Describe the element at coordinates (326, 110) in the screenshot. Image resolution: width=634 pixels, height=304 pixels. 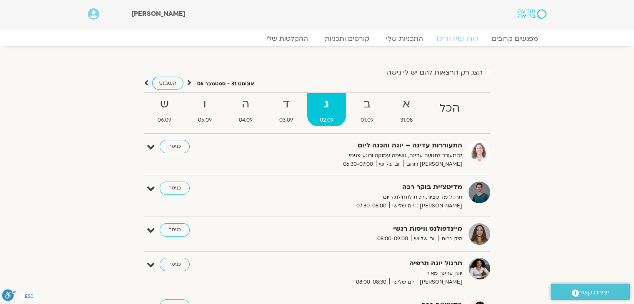
I see `a: ג02.09` at that location.